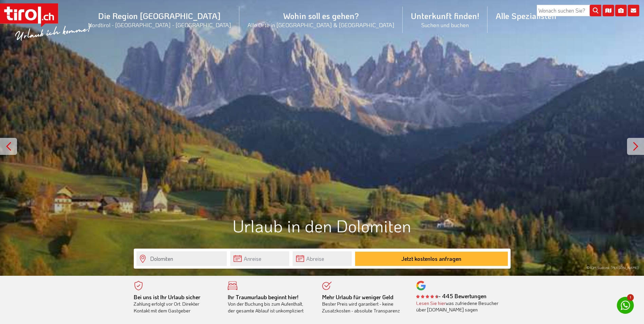 The image size is (644, 324). What do you see at coordinates (263, 297) in the screenshot?
I see `b: Ihr Traumurlaub beginnt hier!` at bounding box center [263, 297].